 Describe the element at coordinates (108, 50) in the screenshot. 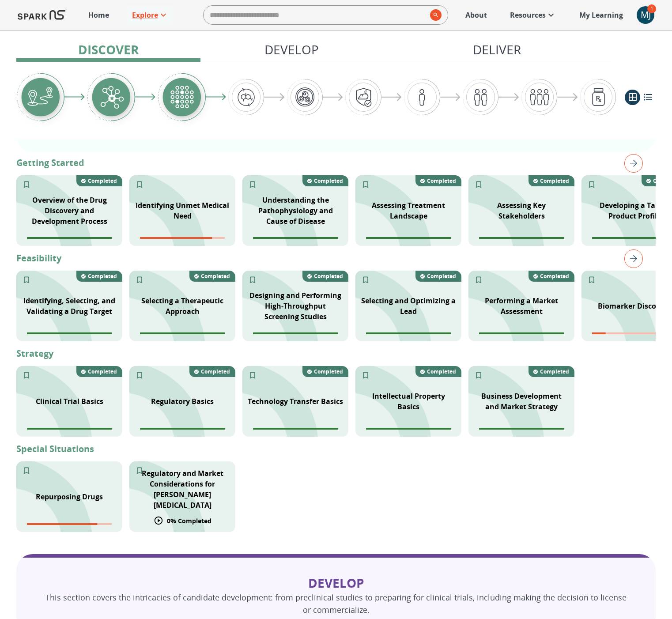

I see `p: Discover` at that location.